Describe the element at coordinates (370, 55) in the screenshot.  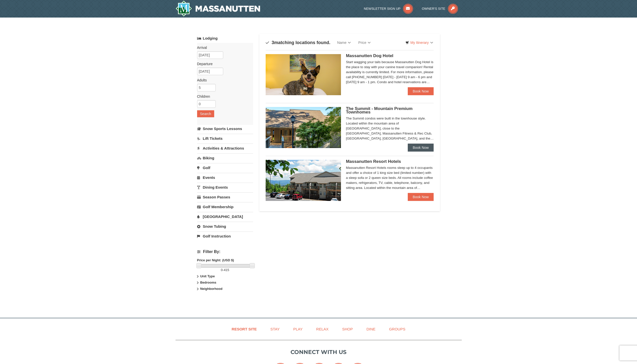
I see `span: Massanutten Dog Hotel` at that location.